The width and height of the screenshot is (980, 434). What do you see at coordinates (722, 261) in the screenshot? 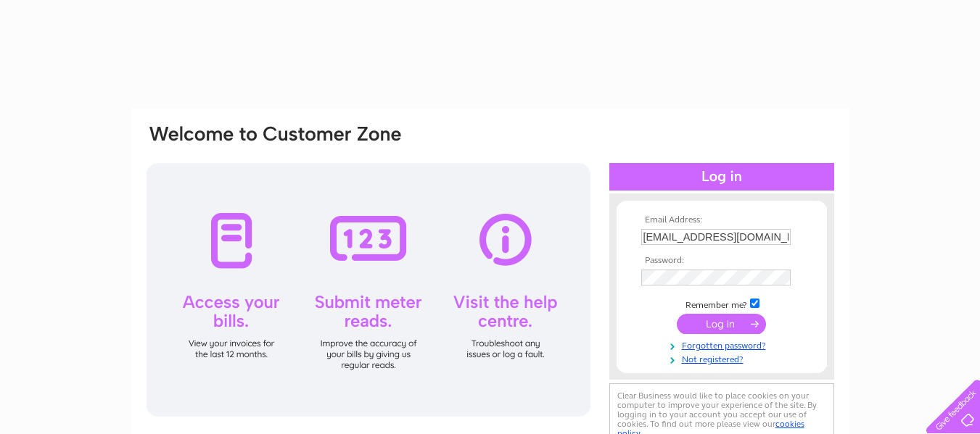
I see `th: Password:` at bounding box center [722, 261].